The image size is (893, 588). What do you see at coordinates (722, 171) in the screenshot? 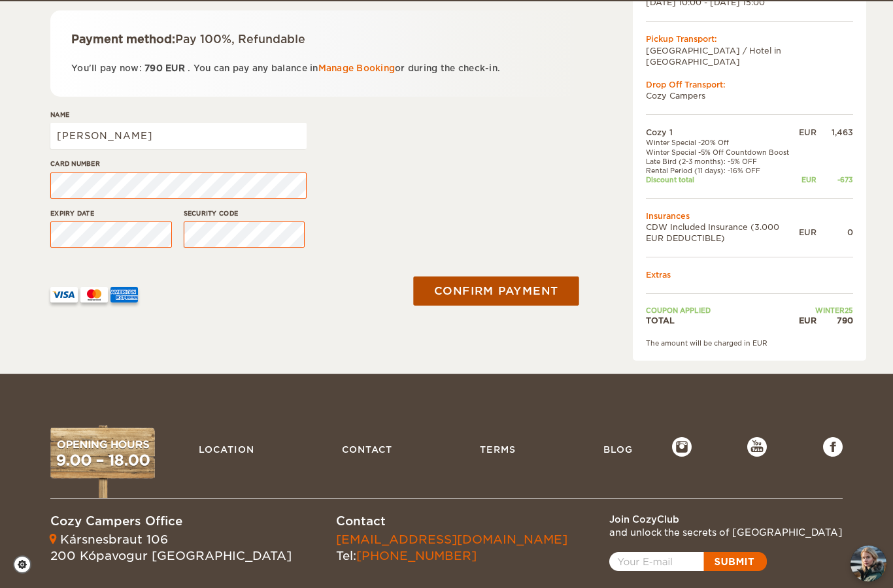
I see `td: Rental Period (11 days): -16% OFF` at bounding box center [722, 171].